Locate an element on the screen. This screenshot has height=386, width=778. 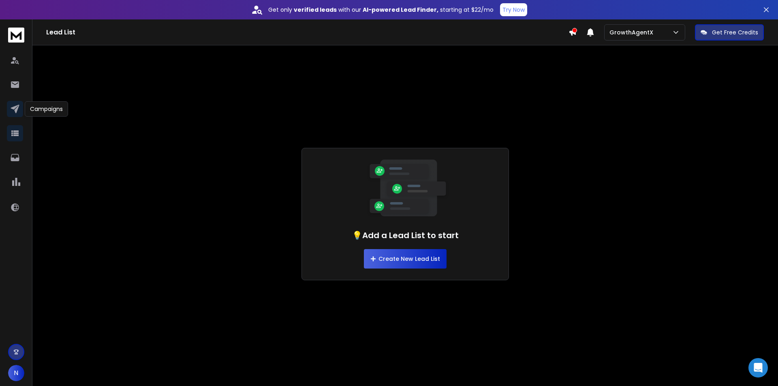
button: Get Free Credits is located at coordinates (730, 32).